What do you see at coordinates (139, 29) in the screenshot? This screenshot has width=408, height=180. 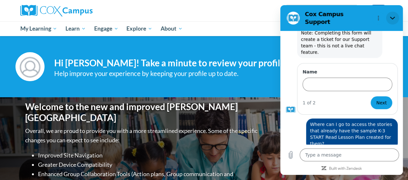 I see `span: Explore` at bounding box center [139, 29].